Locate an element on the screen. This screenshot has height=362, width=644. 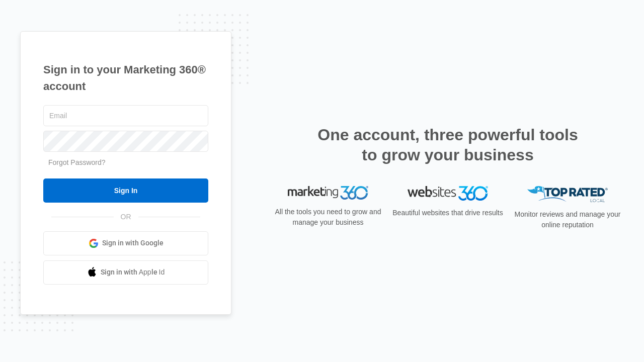
input: Sign In is located at coordinates (126, 191).